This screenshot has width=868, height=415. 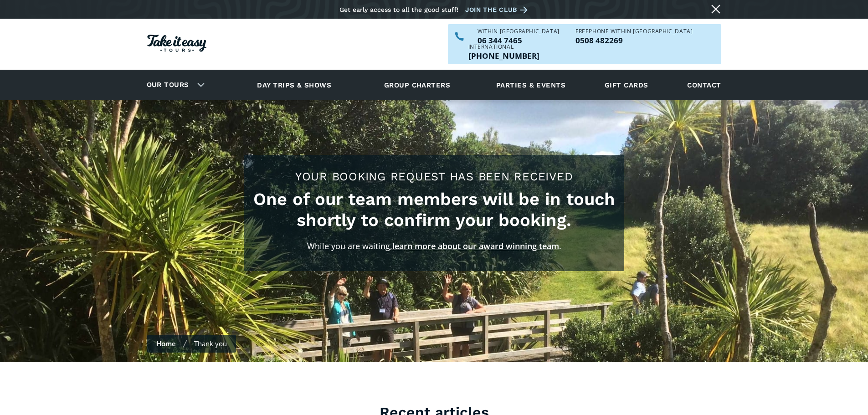 I want to click on h1: Your booking request has been received, so click(x=433, y=176).